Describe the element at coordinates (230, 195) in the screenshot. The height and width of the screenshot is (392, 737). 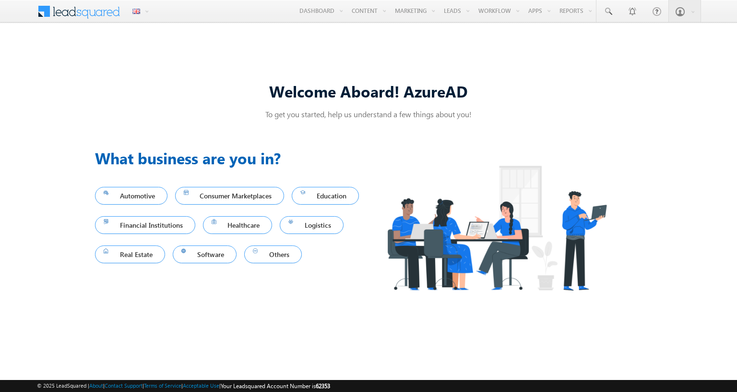
I see `span: Consumer Marketplaces` at that location.